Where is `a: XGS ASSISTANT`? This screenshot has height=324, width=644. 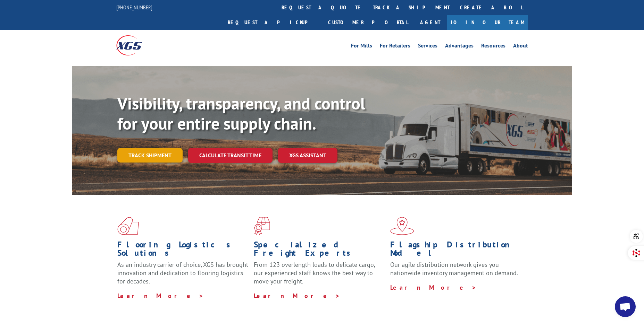
a: XGS ASSISTANT is located at coordinates (307, 156).